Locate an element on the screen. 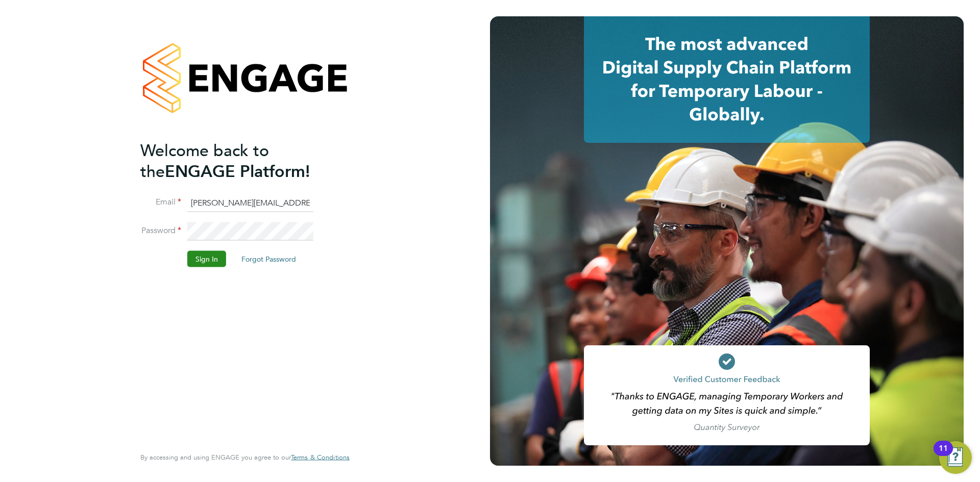 Image resolution: width=980 pixels, height=482 pixels. span: Terms & Conditions is located at coordinates (320, 457).